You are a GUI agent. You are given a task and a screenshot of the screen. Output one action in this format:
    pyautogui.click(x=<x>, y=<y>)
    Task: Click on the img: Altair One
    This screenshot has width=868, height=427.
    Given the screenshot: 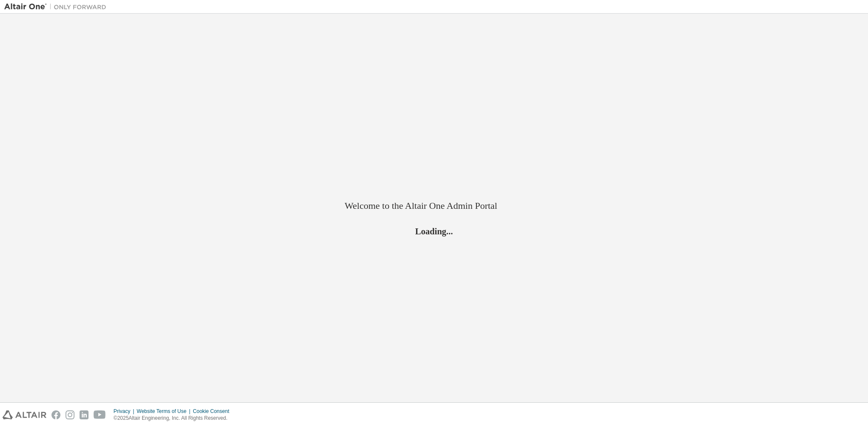 What is the action you would take?
    pyautogui.click(x=57, y=7)
    